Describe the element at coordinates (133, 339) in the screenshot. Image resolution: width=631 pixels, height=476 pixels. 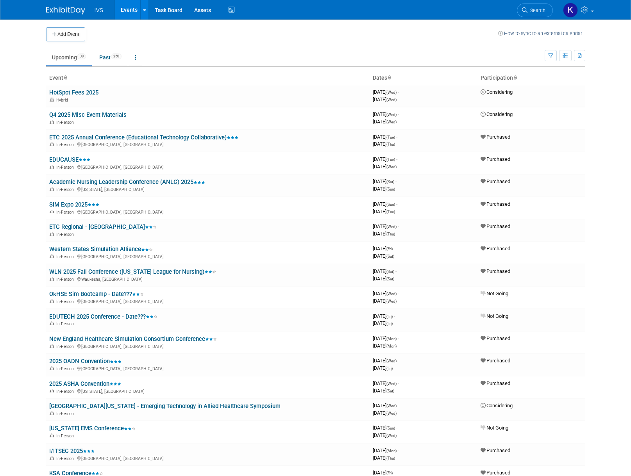
I see `a: New England Healthcare Simulation Consortium Conference` at that location.